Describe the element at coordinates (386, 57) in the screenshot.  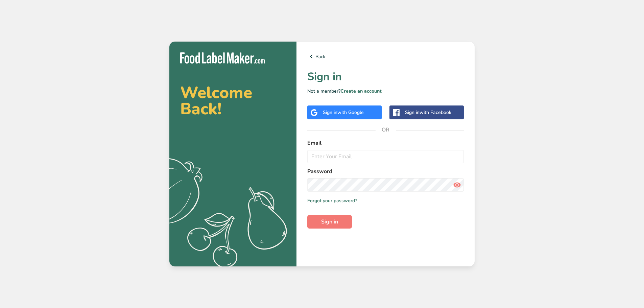
I see `a: Back` at that location.